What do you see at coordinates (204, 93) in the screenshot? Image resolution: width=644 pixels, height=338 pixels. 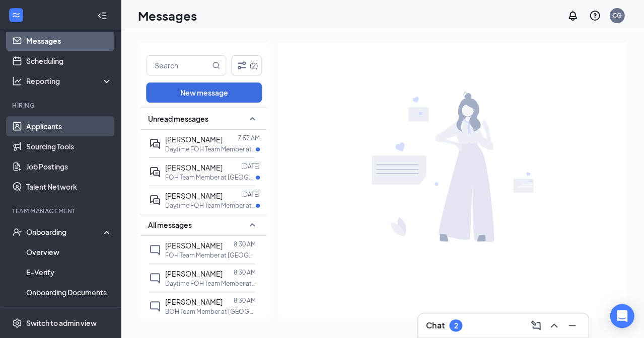 I see `button: New message` at bounding box center [204, 93].